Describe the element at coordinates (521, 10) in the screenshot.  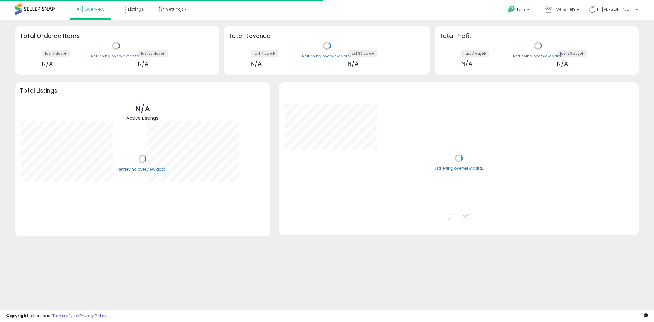
I see `span: Help` at that location.